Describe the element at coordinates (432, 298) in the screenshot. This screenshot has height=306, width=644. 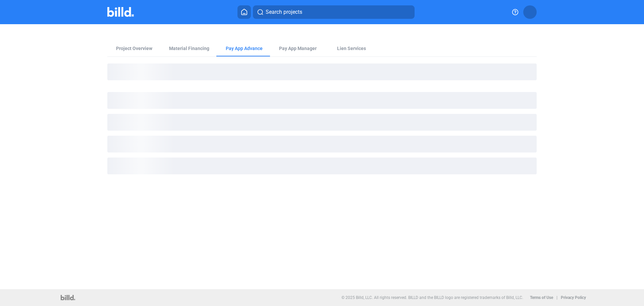
I see `p: © 2025 Billd, LLC. All rights reserved. BILLD and the BILLD logo are registered trademarks of Bil...` at that location.